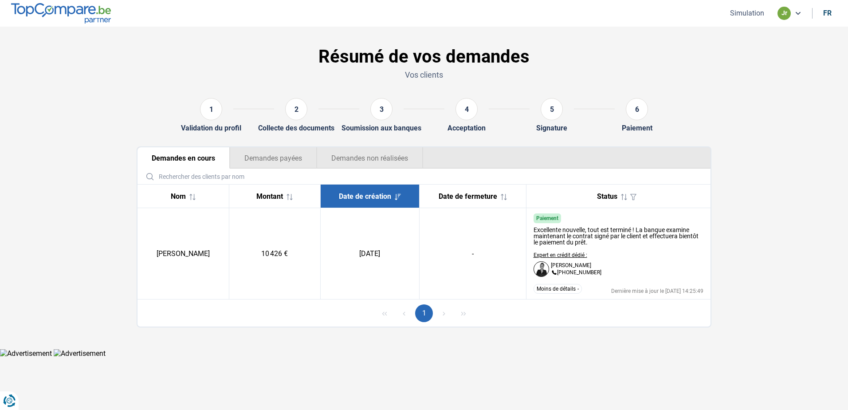 This screenshot has height=410, width=848. Describe the element at coordinates (424, 74) in the screenshot. I see `p: Vos clients` at that location.